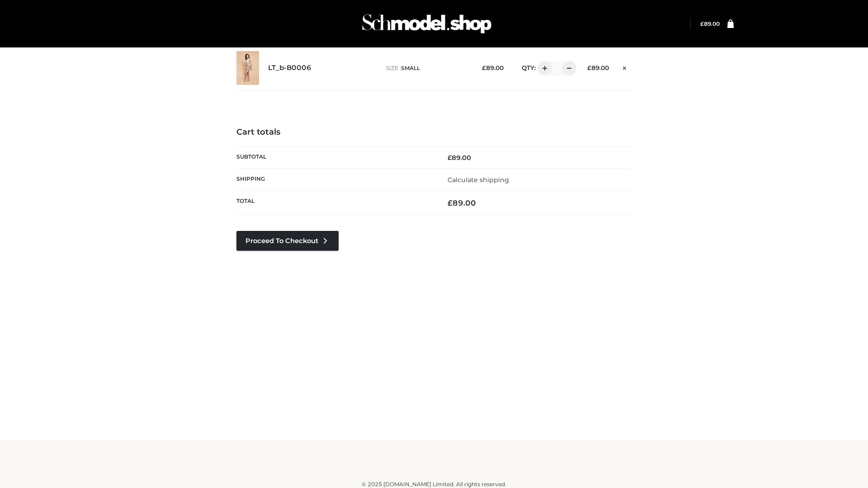  Describe the element at coordinates (427, 24) in the screenshot. I see `a: Schmodel Admin 964` at that location.